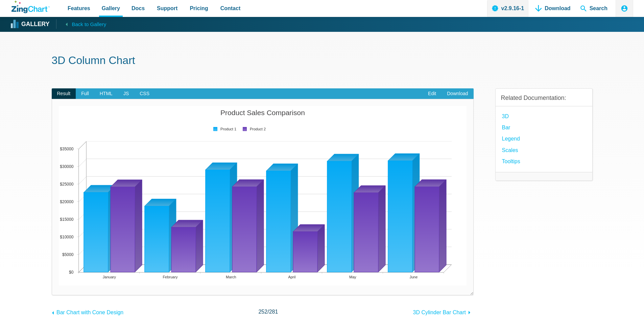 This screenshot has width=644, height=320. What do you see at coordinates (506, 127) in the screenshot?
I see `a: Bar` at bounding box center [506, 127].